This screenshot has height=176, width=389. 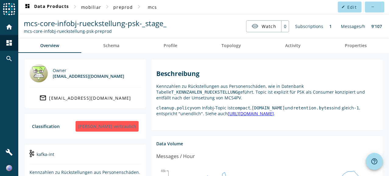 What do you see at coordinates (352, 7) in the screenshot?
I see `span: Edit` at bounding box center [352, 7].